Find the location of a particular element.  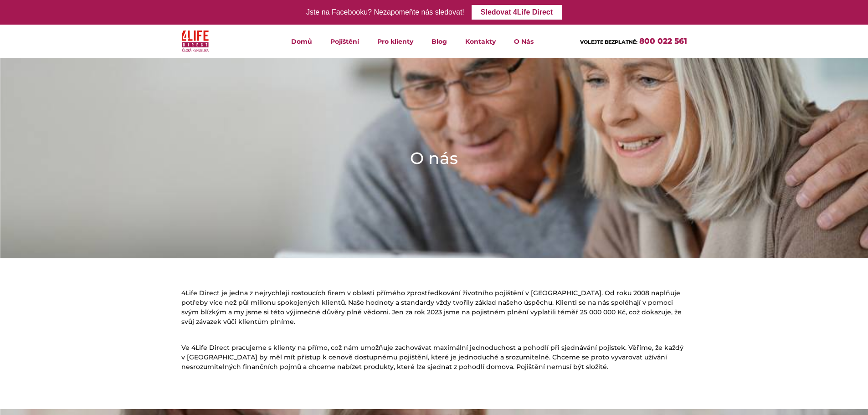

div: Jste na Facebooku? Nezapomeňte nás sledovat! is located at coordinates (385, 12).